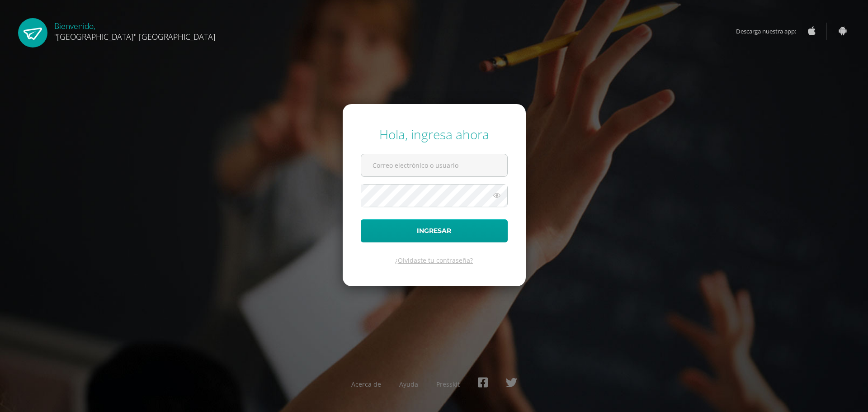 The image size is (868, 412). Describe the element at coordinates (134, 30) in the screenshot. I see `div: Bienvenido,` at that location.